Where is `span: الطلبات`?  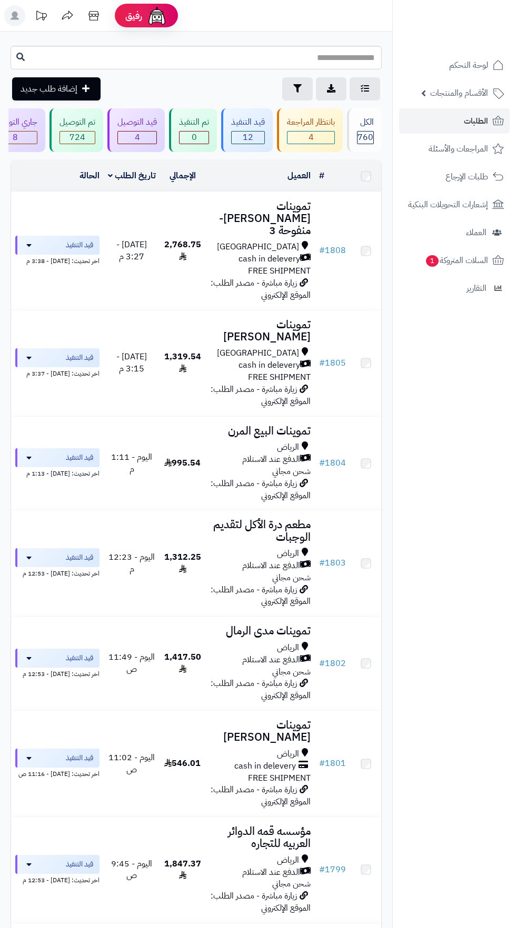
span: الطلبات is located at coordinates (476, 121).